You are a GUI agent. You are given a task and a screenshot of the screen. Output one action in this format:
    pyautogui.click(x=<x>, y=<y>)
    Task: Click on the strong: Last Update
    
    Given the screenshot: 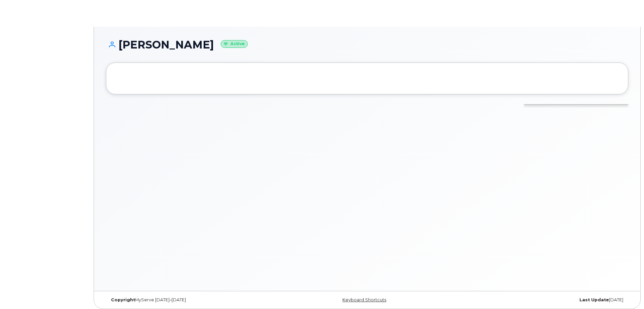 What is the action you would take?
    pyautogui.click(x=594, y=300)
    